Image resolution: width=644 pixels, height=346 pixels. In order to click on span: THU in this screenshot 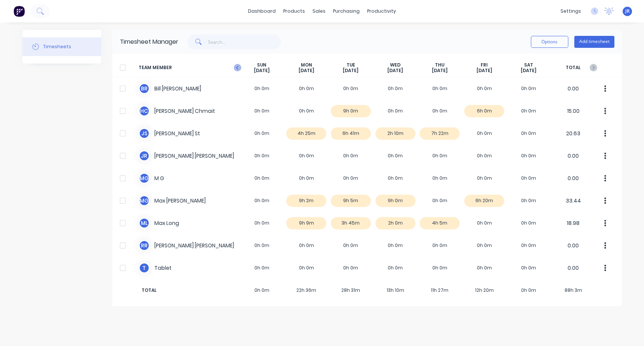, I will do `click(439, 65)`.